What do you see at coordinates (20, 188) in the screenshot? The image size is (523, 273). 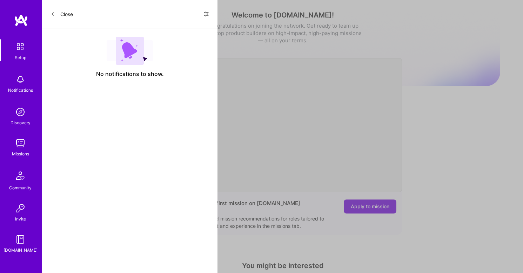 I see `div: Community` at bounding box center [20, 188].